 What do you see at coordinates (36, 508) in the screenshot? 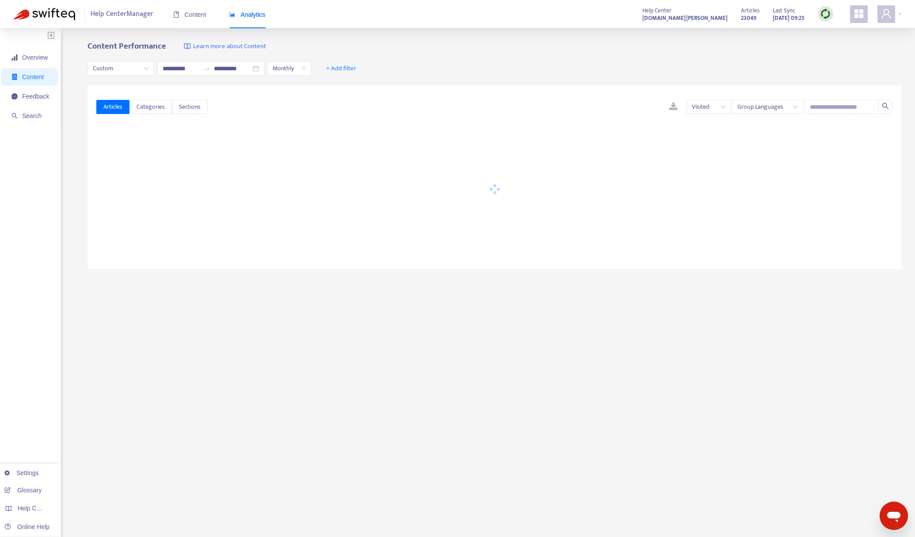
I see `span: Help Centers` at bounding box center [36, 508].